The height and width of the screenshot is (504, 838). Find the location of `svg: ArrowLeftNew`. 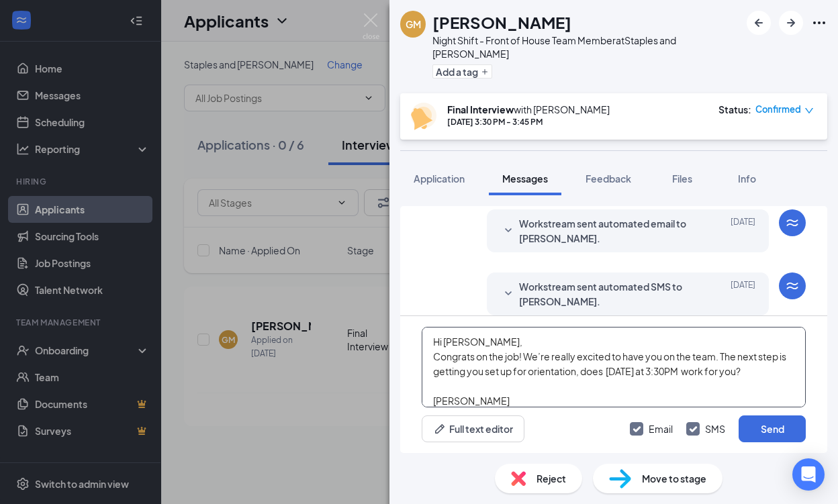

svg: ArrowLeftNew is located at coordinates (759, 23).